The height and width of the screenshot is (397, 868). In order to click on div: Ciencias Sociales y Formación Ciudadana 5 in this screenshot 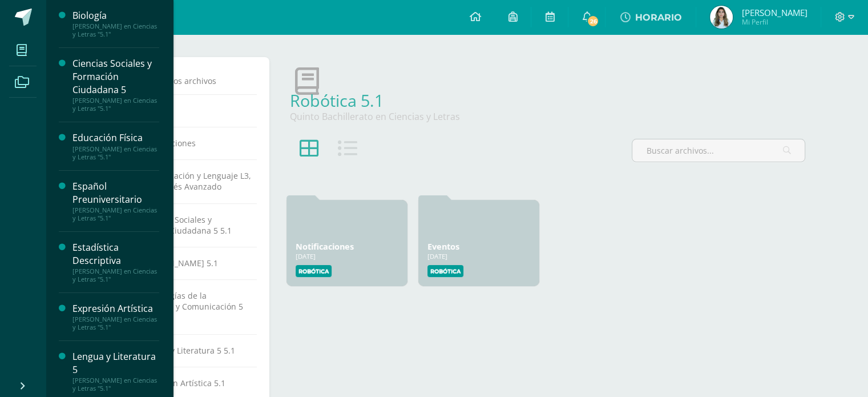, I will do `click(116, 77)`.